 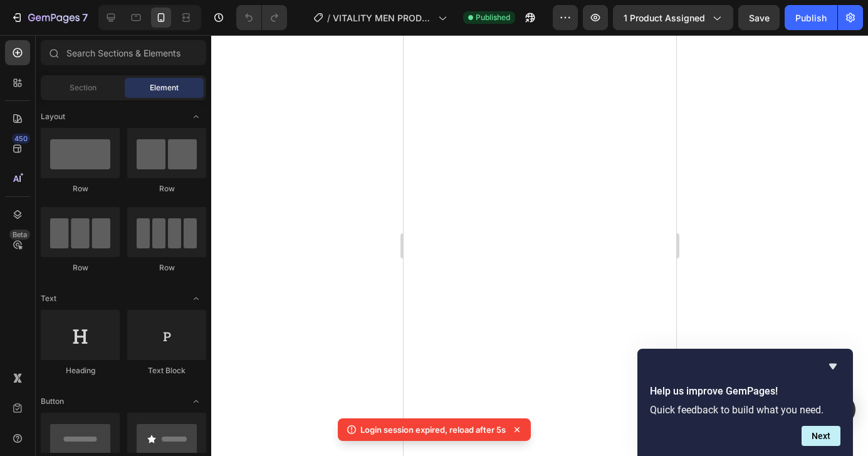 What do you see at coordinates (21, 139) in the screenshot?
I see `div: 450` at bounding box center [21, 139].